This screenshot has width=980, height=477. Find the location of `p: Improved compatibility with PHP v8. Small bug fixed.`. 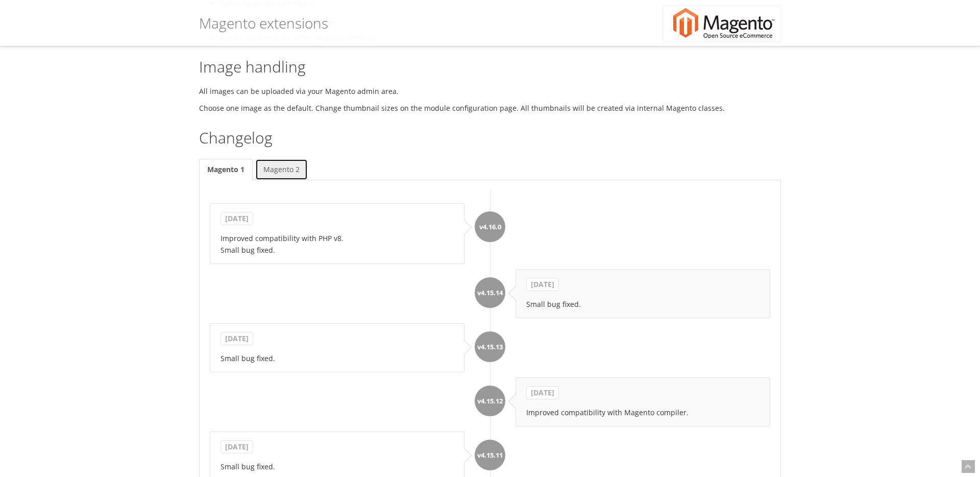

p: Improved compatibility with PHP v8. Small bug fixed. is located at coordinates (337, 244).